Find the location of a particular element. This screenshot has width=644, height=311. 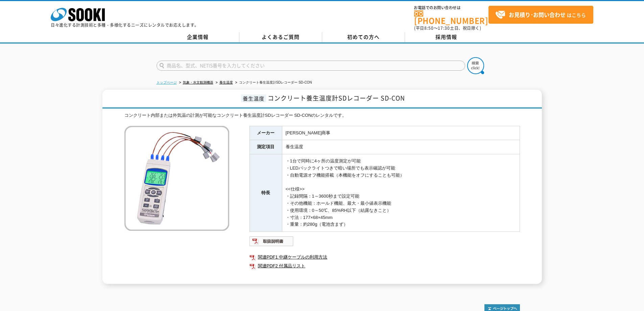

th: 測定項目 is located at coordinates (266, 147).